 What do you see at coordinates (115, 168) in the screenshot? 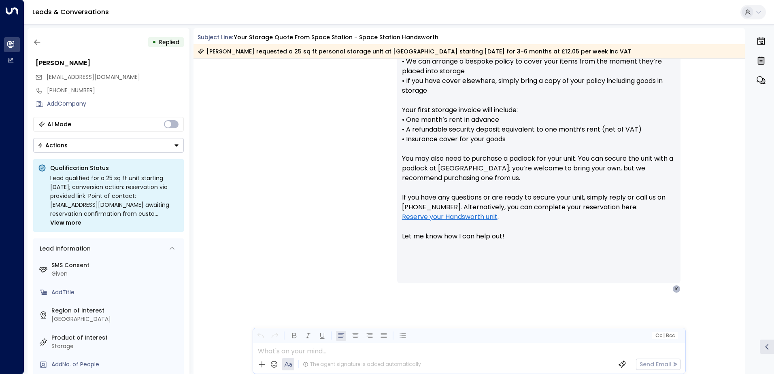
I see `p: Qualification Status` at bounding box center [115, 168].